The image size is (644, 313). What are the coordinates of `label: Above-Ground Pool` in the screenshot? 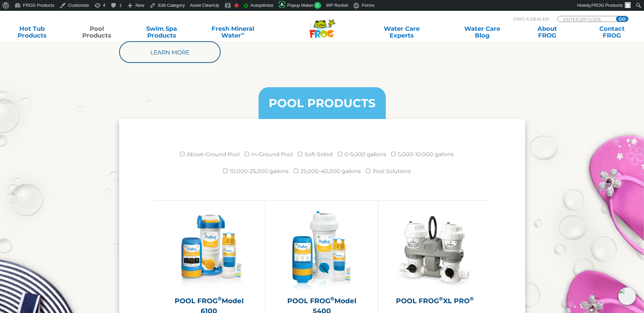 It's located at (213, 155).